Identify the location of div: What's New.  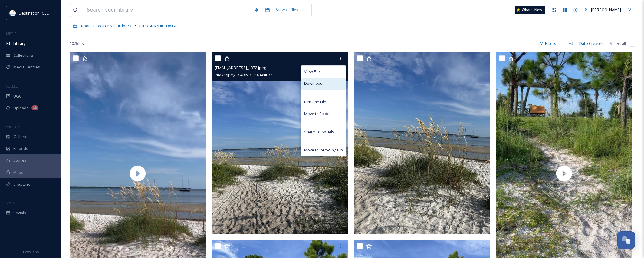
(530, 10).